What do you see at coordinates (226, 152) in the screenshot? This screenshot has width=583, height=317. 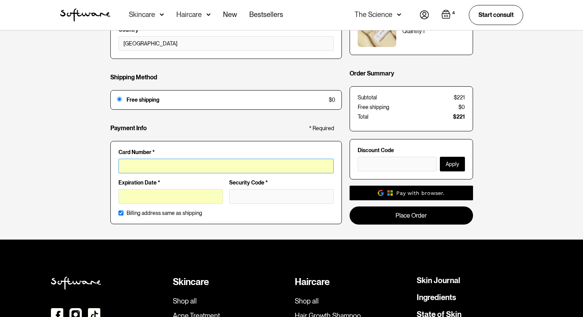 I see `label: Card Number *` at bounding box center [226, 152].